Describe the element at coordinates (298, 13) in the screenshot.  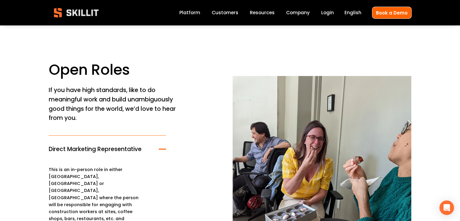
I see `a: Company` at that location.